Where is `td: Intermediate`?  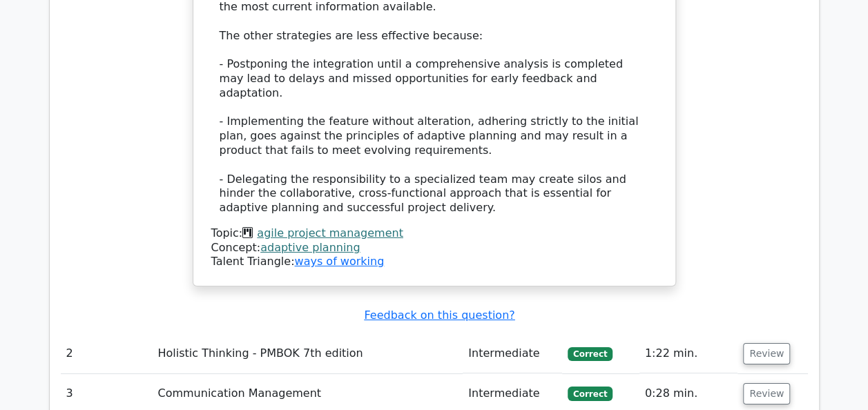 td: Intermediate is located at coordinates (512, 353).